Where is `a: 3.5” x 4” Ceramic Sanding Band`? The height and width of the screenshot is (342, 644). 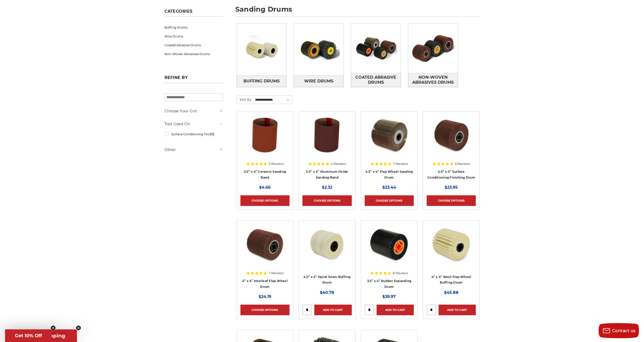
a: 3.5” x 4” Ceramic Sanding Band is located at coordinates (265, 175).